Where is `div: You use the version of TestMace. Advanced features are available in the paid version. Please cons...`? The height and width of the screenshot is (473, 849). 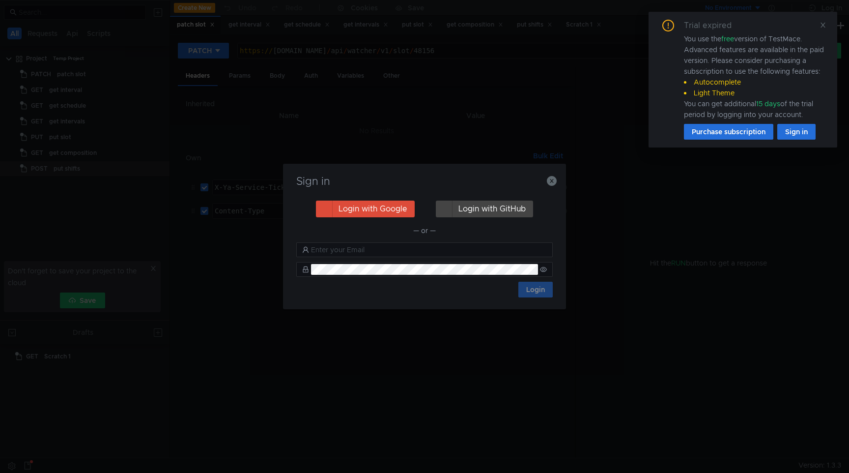 div: You use the version of TestMace. Advanced features are available in the paid version. Please cons... is located at coordinates (755, 77).